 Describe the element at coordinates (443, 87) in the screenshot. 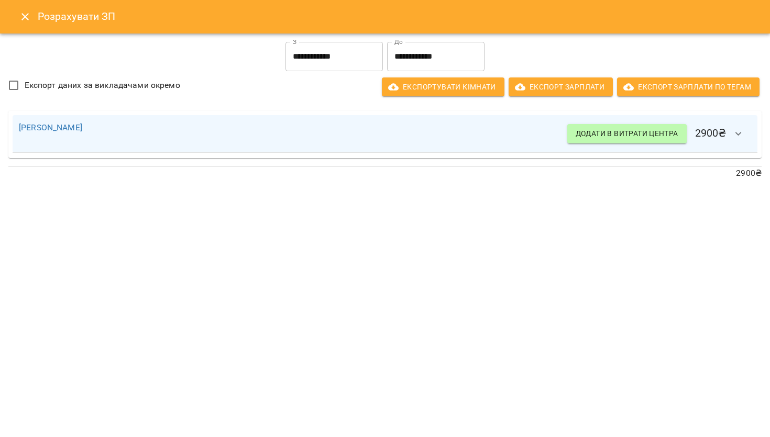

I see `button: Експортувати кімнати` at that location.